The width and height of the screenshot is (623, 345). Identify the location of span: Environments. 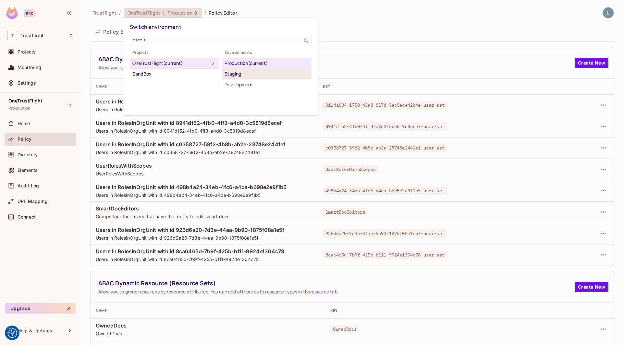
(267, 53).